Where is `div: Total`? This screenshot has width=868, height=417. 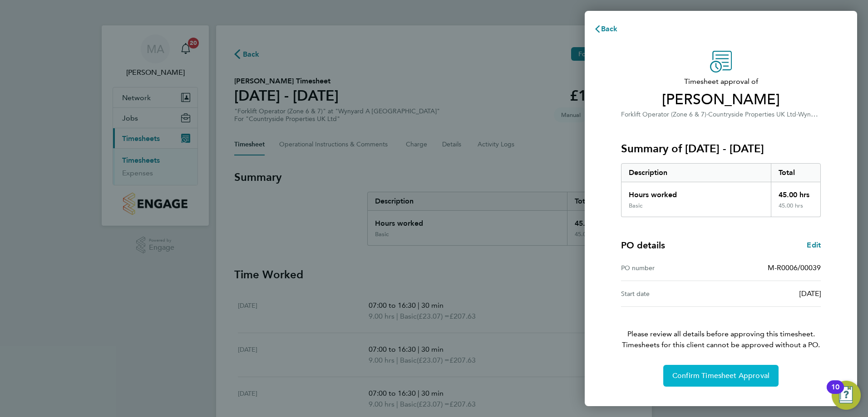 div: Total is located at coordinates (796, 173).